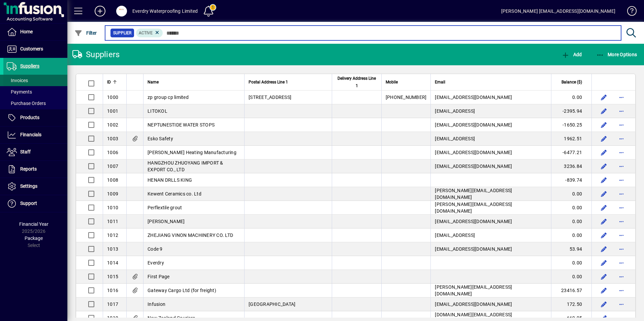  I want to click on span: 1003, so click(113, 139).